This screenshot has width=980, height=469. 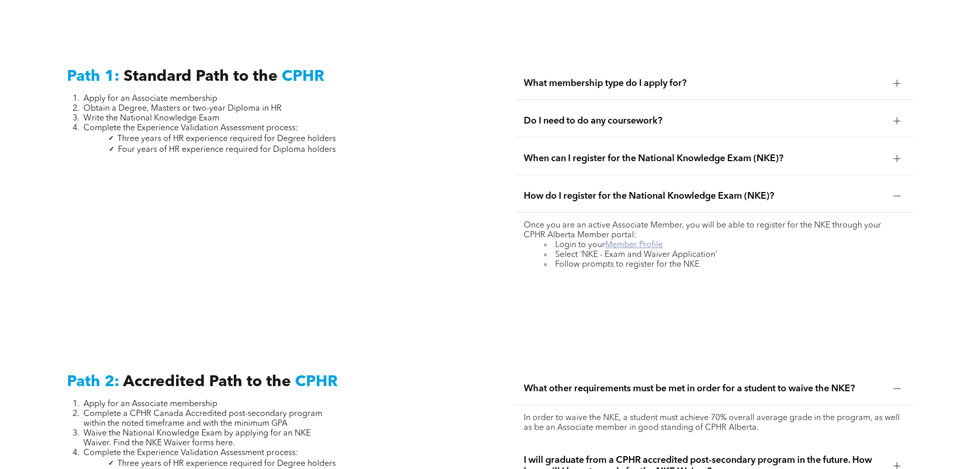 I want to click on span: Do I need to do any coursework?, so click(x=704, y=121).